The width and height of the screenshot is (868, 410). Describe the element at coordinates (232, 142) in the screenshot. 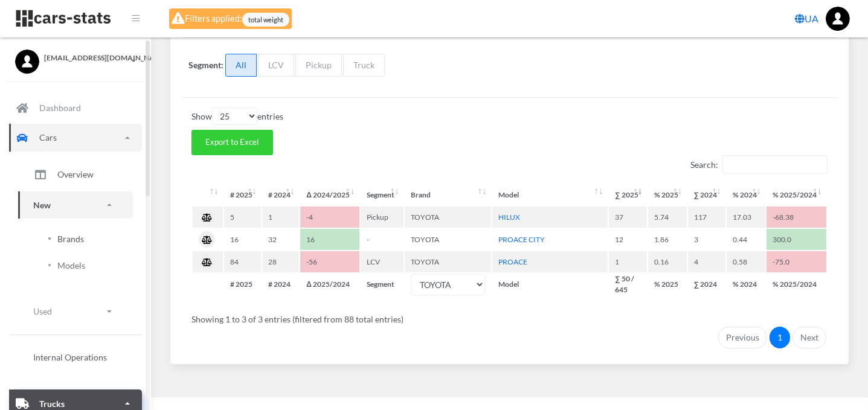

I see `span: Export to Excel` at that location.